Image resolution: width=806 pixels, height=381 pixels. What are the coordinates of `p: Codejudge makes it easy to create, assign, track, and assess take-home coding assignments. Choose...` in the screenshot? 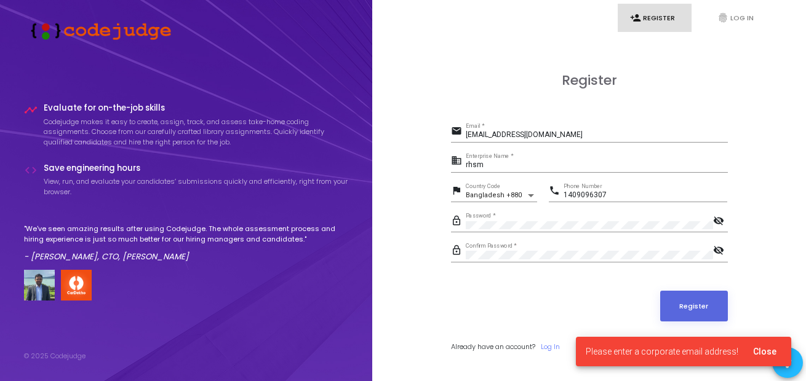 It's located at (196, 132).